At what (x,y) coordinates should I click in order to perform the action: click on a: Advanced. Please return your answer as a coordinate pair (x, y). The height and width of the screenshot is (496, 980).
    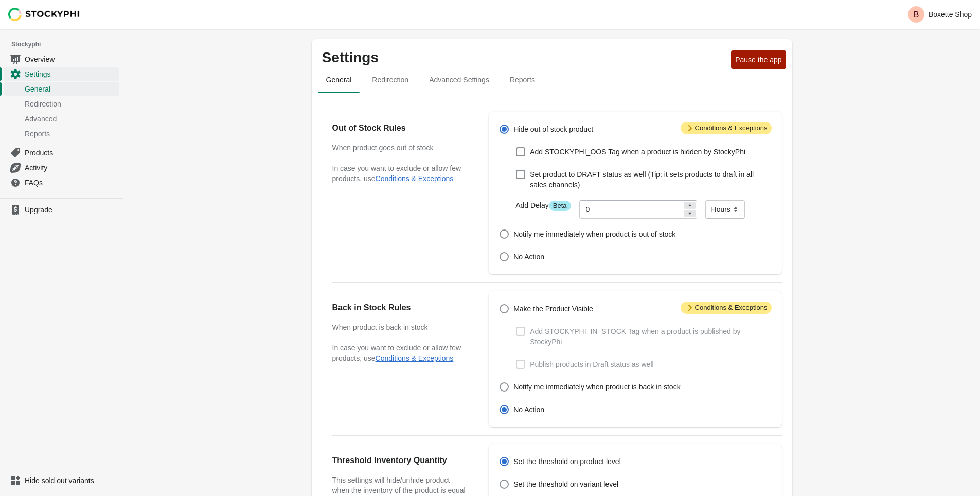
    Looking at the image, I should click on (61, 118).